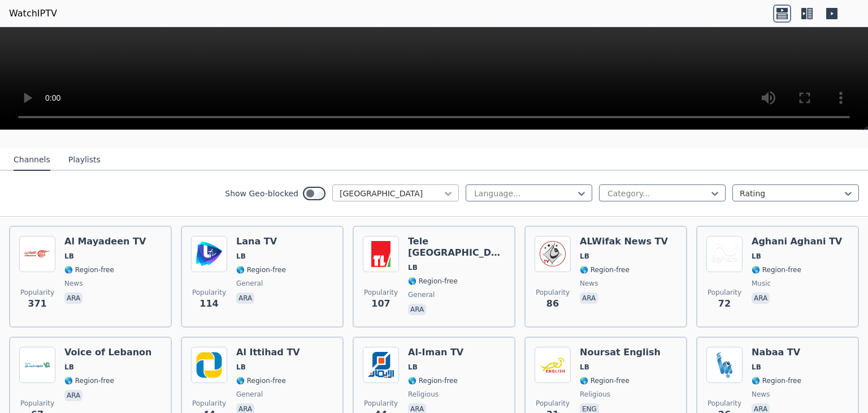  I want to click on img: Lana TV, so click(209, 254).